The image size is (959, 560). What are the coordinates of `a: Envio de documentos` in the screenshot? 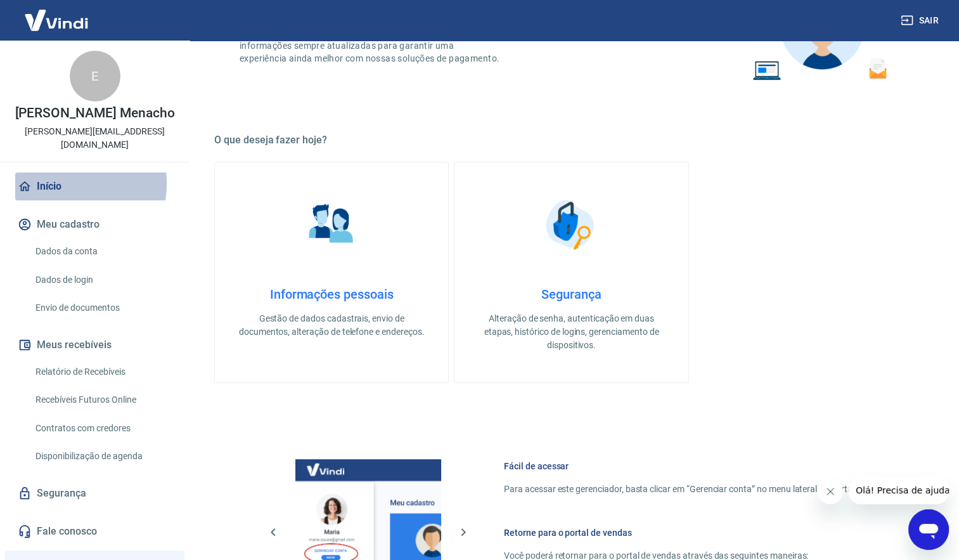 It's located at (102, 307).